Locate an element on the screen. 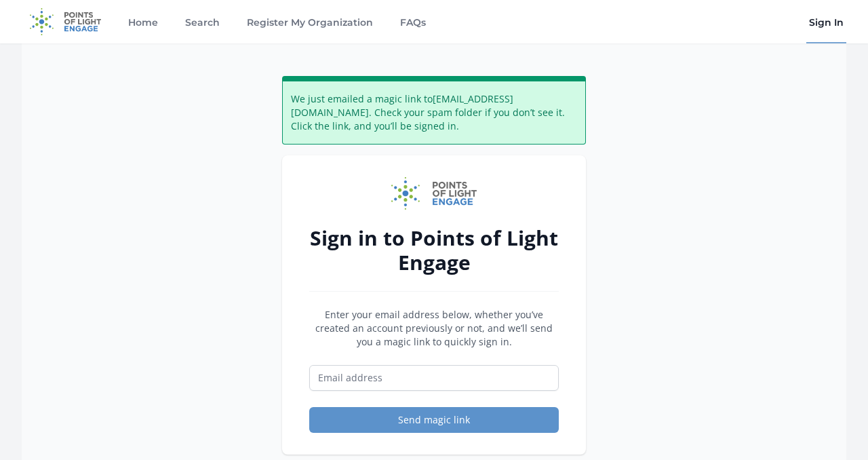 The height and width of the screenshot is (460, 868). h2: Sign in to Points of Light Engage is located at coordinates (434, 251).